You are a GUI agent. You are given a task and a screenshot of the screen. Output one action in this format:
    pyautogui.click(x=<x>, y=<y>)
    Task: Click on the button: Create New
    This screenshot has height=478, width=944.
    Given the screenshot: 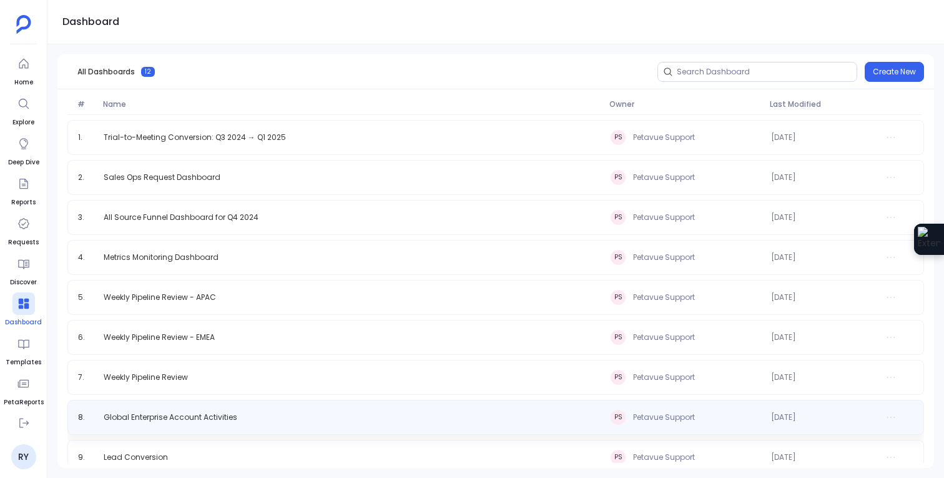 What is the action you would take?
    pyautogui.click(x=894, y=72)
    